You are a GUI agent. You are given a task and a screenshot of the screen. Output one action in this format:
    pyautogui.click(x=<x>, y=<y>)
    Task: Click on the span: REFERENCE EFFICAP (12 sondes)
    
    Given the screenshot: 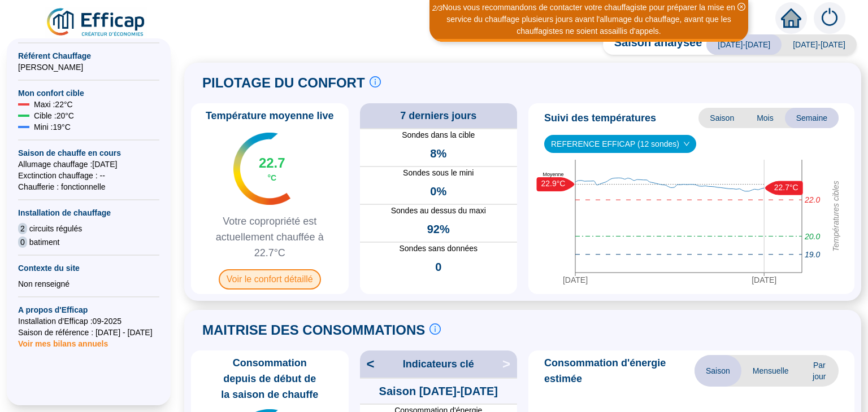 What is the action you would take?
    pyautogui.click(x=620, y=144)
    